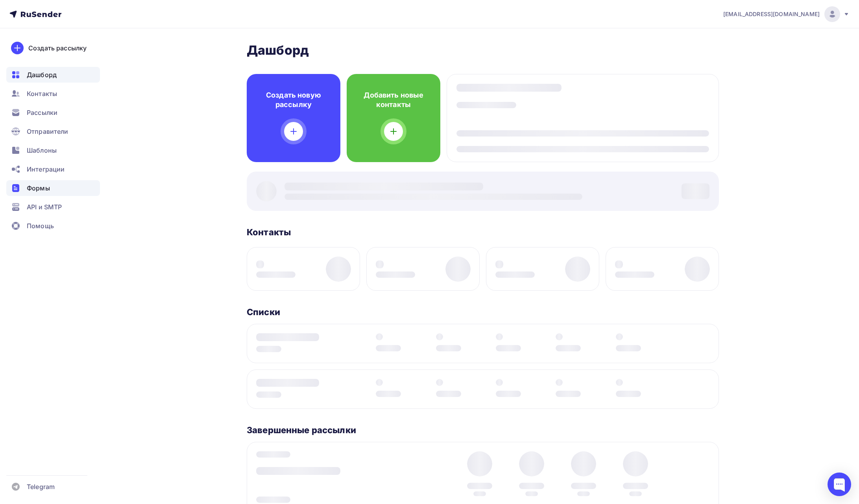  What do you see at coordinates (57, 48) in the screenshot?
I see `div: Создать рассылку` at bounding box center [57, 48].